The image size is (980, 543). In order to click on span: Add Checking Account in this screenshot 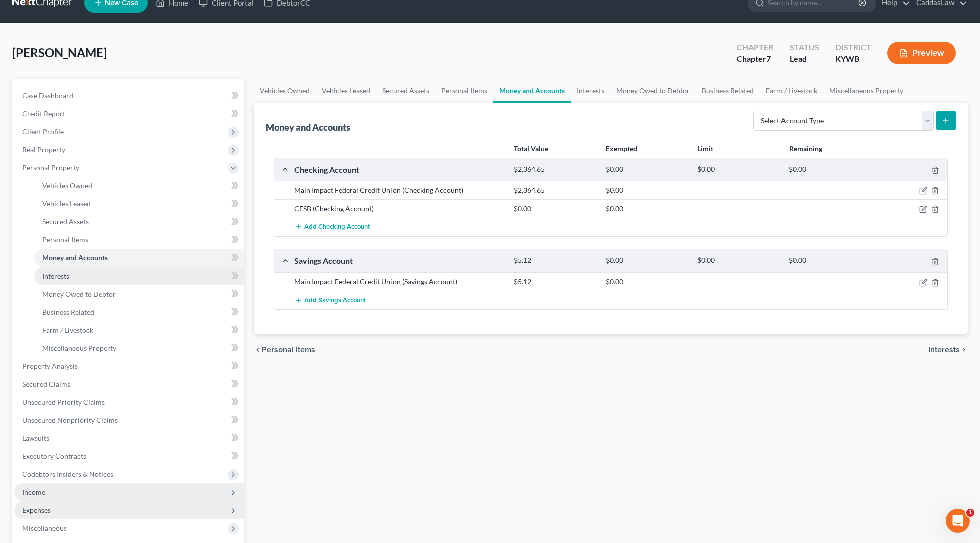, I will do `click(337, 228)`.